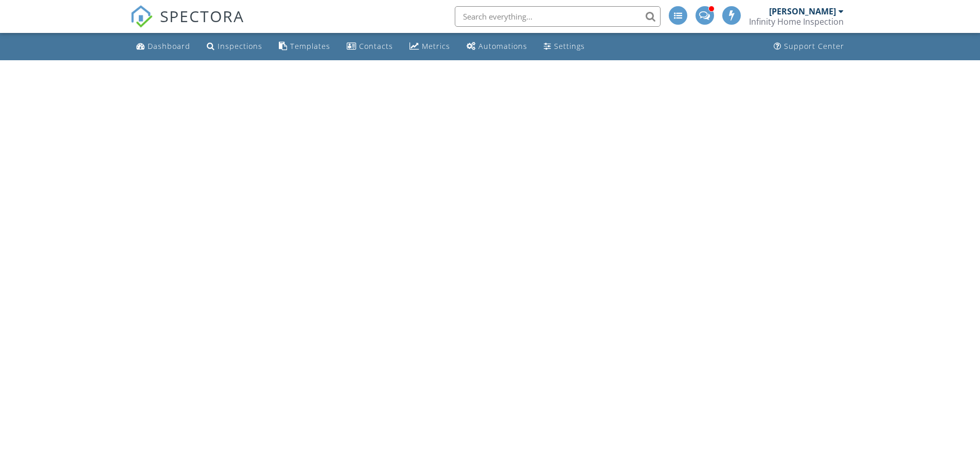  I want to click on div: Contacts, so click(376, 46).